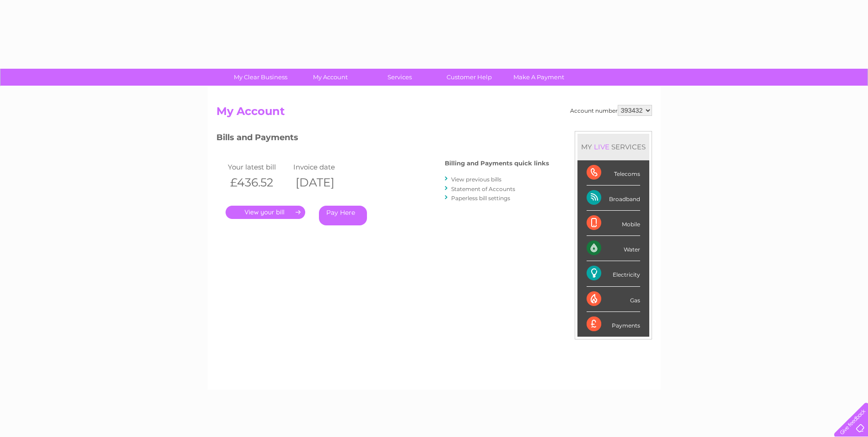 The width and height of the screenshot is (868, 437). I want to click on a: Pay Here, so click(343, 215).